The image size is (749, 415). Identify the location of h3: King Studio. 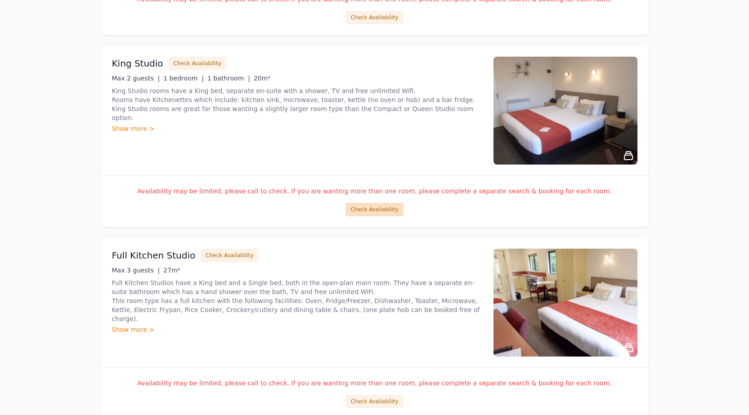
(138, 63).